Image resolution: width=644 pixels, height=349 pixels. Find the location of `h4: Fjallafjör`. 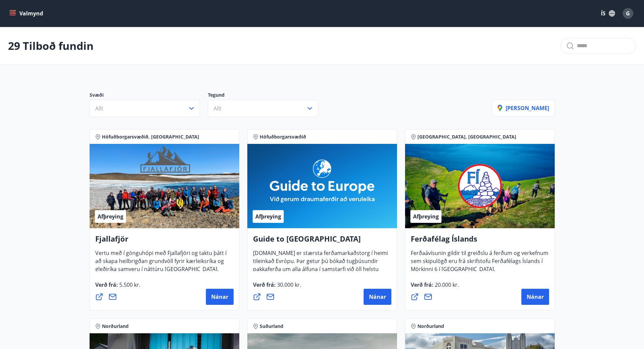

h4: Fjallafjör is located at coordinates (164, 242).